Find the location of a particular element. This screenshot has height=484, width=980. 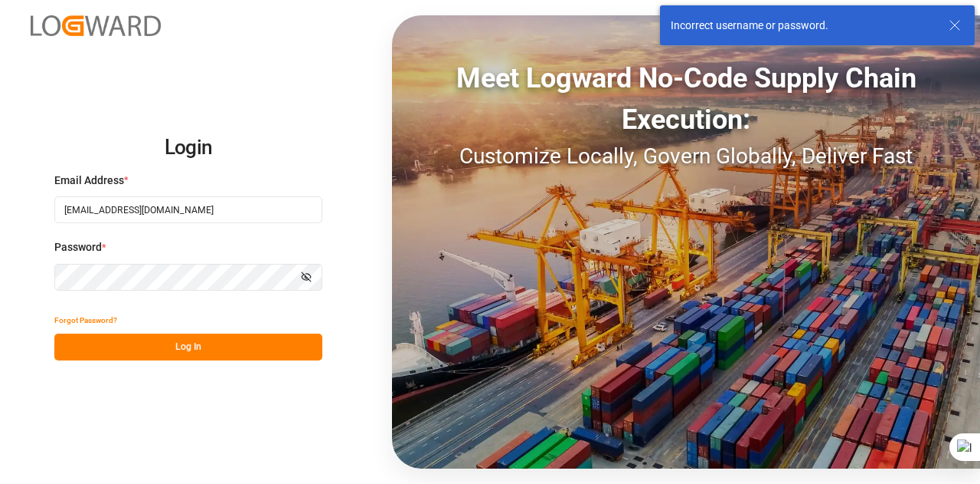

span: Password is located at coordinates (78, 247).